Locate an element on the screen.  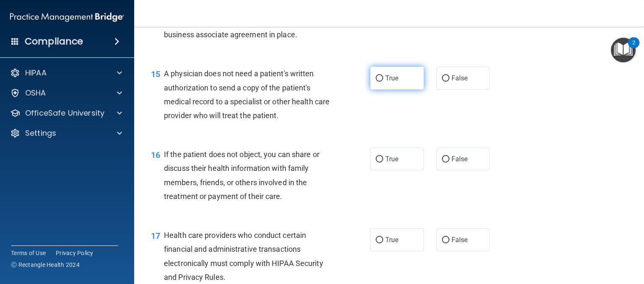
span: 15 is located at coordinates (155, 74).